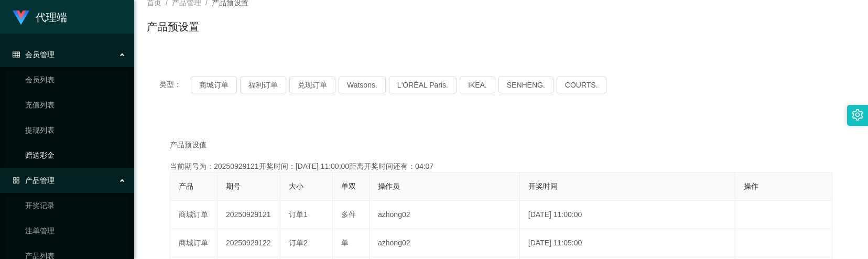  Describe the element at coordinates (214, 85) in the screenshot. I see `button: 商城订单` at that location.